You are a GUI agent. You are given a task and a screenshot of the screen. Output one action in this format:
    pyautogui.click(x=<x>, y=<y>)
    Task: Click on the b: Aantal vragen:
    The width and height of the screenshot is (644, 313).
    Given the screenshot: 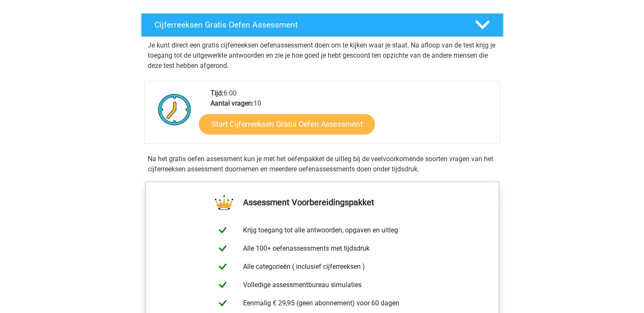 What is the action you would take?
    pyautogui.click(x=232, y=103)
    